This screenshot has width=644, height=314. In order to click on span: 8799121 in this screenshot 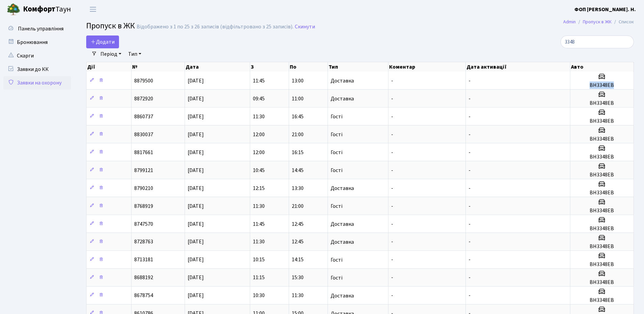, I will do `click(144, 170)`.